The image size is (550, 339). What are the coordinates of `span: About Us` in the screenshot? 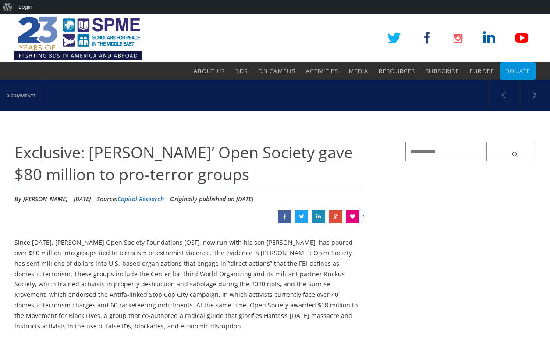 It's located at (209, 71).